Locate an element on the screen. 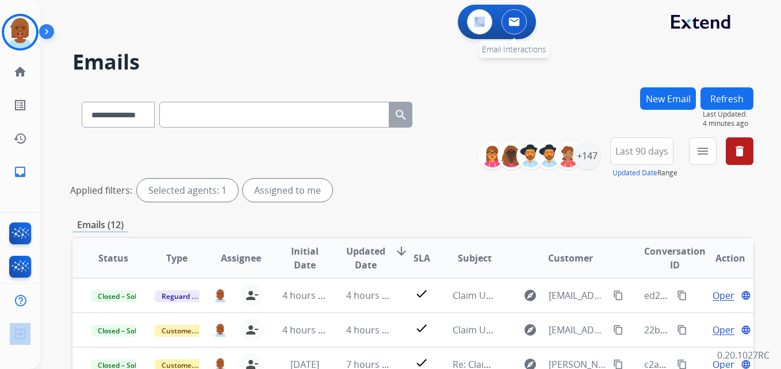 This screenshot has width=781, height=369. button: New Email is located at coordinates (668, 98).